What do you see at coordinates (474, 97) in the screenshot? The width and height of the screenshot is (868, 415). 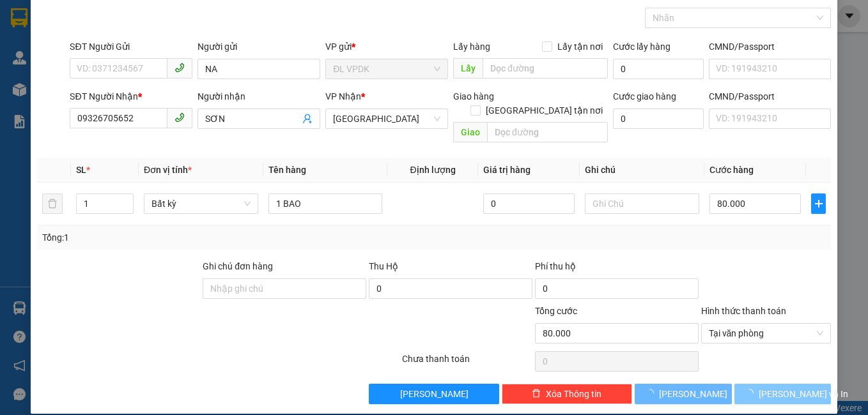 I see `span: Giao hàng` at bounding box center [474, 97].